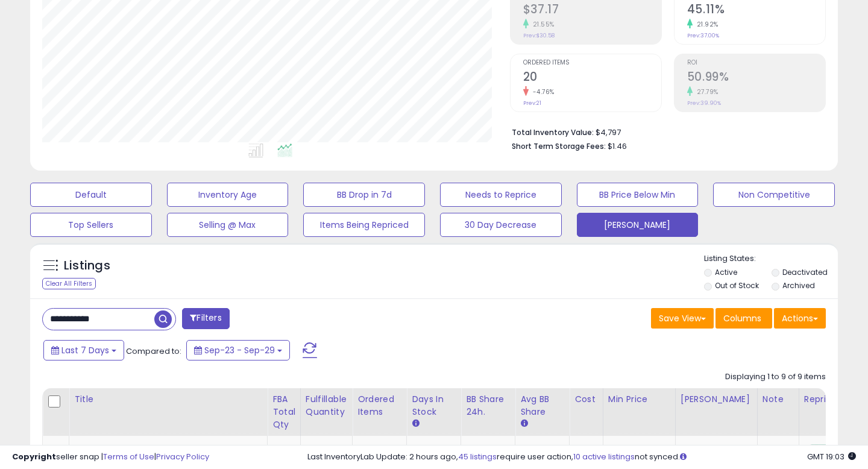 The image size is (868, 469). What do you see at coordinates (205, 318) in the screenshot?
I see `button: Filters` at bounding box center [205, 318].